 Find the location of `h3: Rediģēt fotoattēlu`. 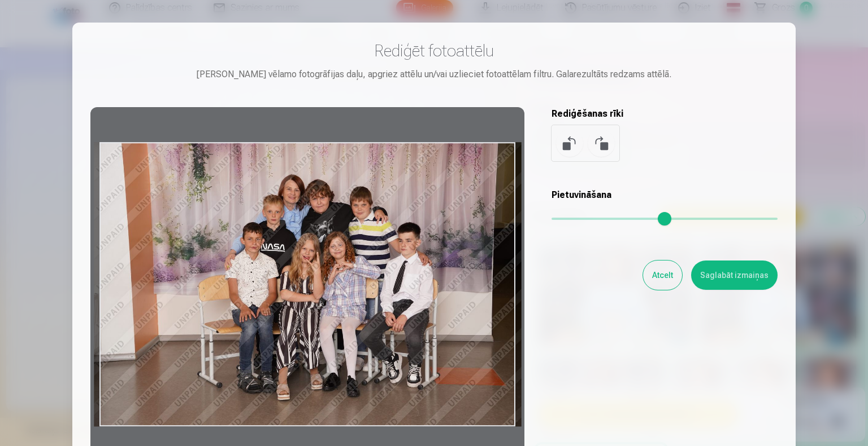

h3: Rediģēt fotoattēlu is located at coordinates (434, 50).